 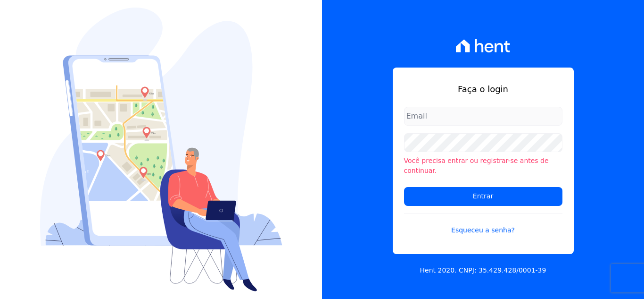 What do you see at coordinates (483, 89) in the screenshot?
I see `h1: Faça o login` at bounding box center [483, 89].